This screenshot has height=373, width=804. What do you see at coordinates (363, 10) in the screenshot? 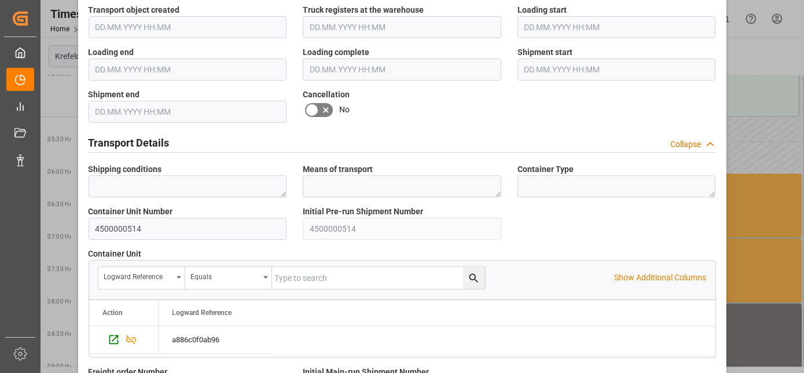
I see `span: Truck registers at the warehouse` at bounding box center [363, 10].